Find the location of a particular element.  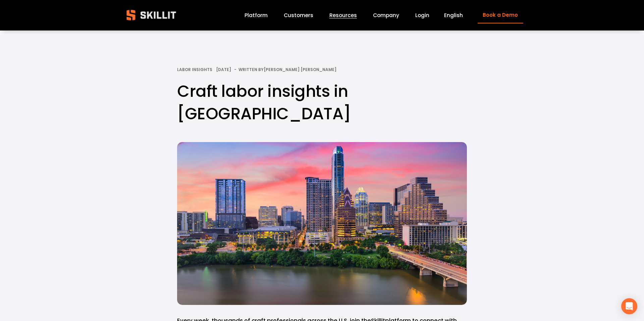

span: English is located at coordinates (453, 15).